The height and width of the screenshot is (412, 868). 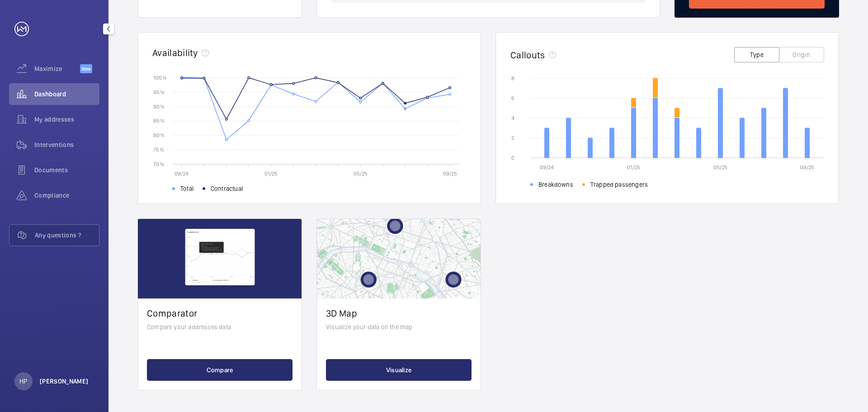 I want to click on text: 80 %, so click(x=158, y=135).